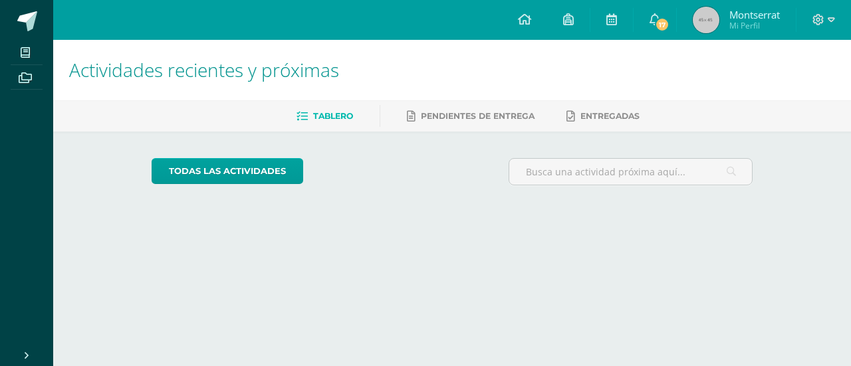 The image size is (851, 366). Describe the element at coordinates (662, 25) in the screenshot. I see `span: 17` at that location.